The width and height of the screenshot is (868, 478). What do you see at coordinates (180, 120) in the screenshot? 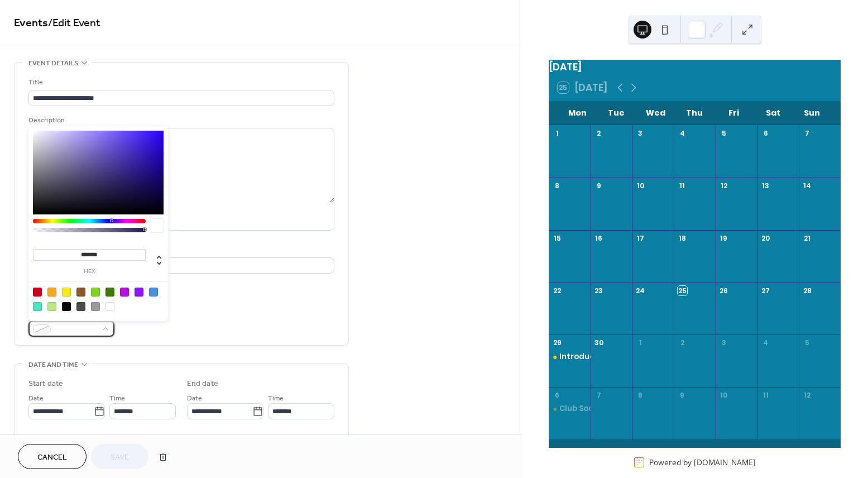
I see `div: Description` at bounding box center [180, 120].